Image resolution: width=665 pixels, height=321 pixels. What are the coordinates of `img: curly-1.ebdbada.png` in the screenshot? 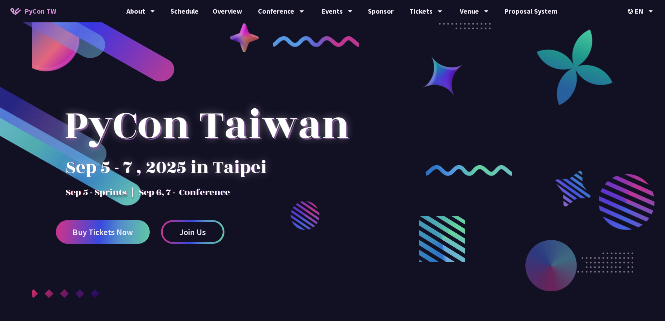 It's located at (316, 41).